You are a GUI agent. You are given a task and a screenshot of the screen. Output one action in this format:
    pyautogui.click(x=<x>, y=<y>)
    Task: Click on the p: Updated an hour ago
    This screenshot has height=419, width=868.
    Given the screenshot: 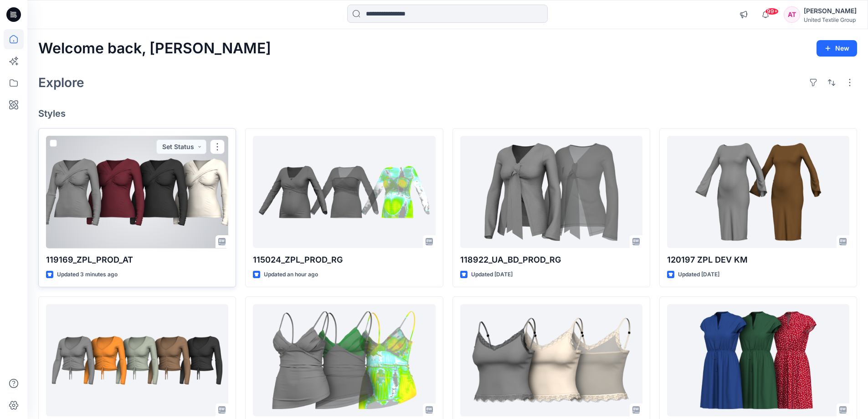 What is the action you would take?
    pyautogui.click(x=291, y=275)
    